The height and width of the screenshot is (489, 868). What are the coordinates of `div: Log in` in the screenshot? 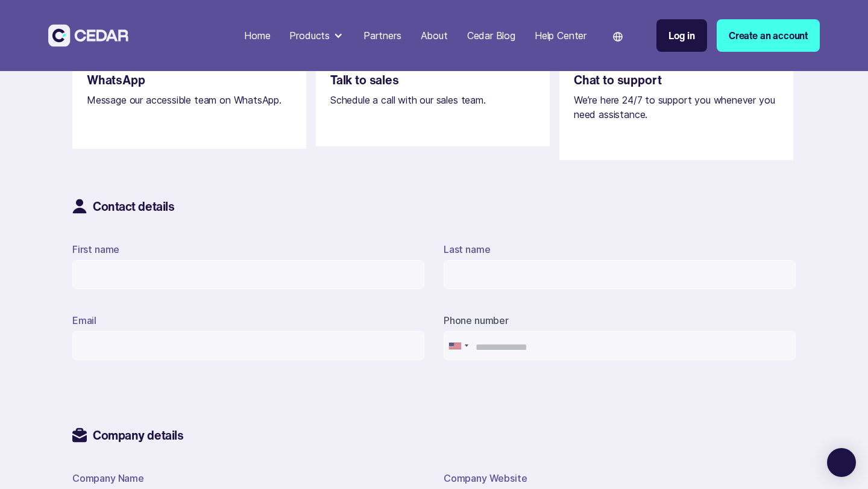 It's located at (682, 35).